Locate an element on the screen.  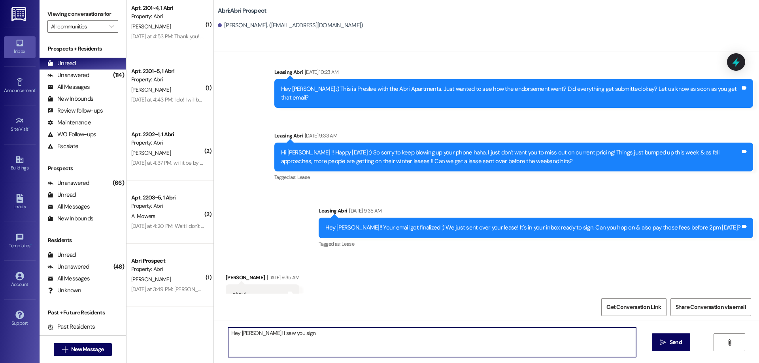
button: New Message is located at coordinates (83, 350).